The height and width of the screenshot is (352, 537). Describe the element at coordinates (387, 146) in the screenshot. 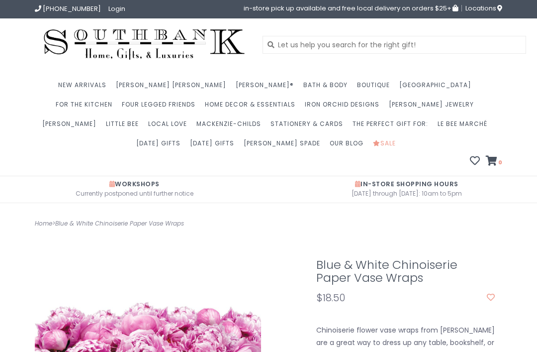

I see `a: Sale` at that location.